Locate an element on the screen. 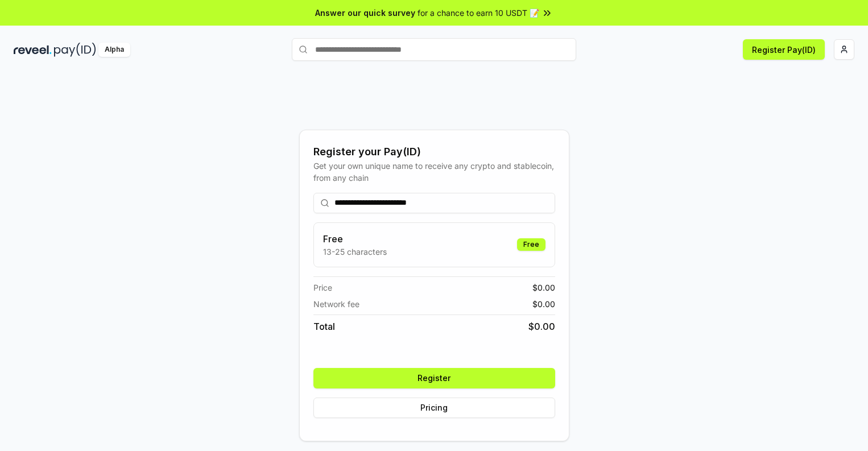 Image resolution: width=868 pixels, height=451 pixels. button: Pricing is located at coordinates (434, 407).